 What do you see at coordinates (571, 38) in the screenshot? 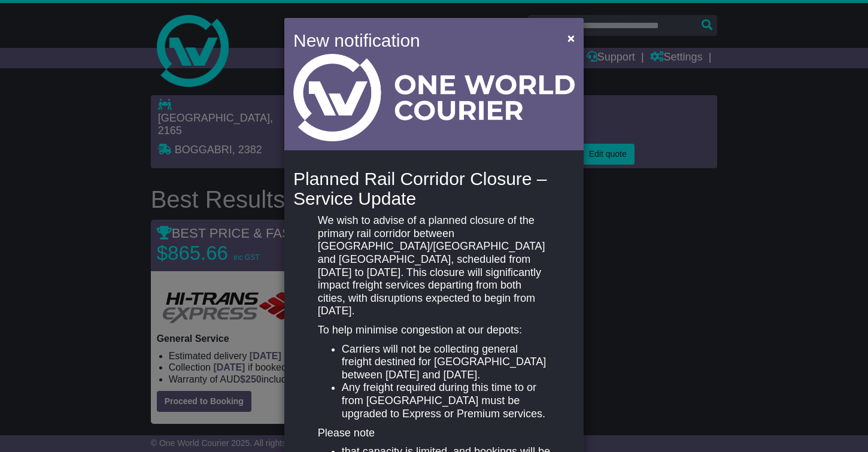
I see `button: Close` at bounding box center [571, 38].